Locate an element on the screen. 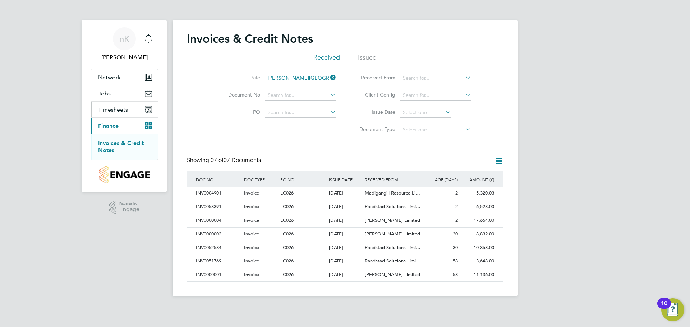  nav: Main navigation is located at coordinates (124, 106).